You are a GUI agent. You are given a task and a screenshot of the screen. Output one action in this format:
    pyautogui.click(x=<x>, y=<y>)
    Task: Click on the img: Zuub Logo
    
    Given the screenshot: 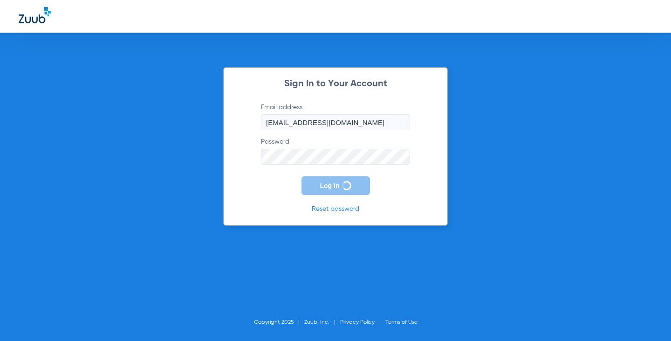 What is the action you would take?
    pyautogui.click(x=35, y=15)
    